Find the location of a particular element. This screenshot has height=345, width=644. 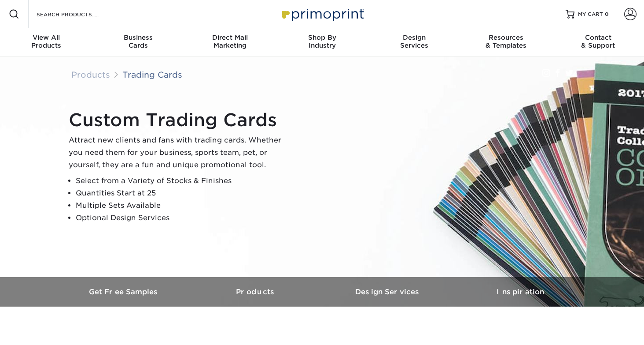

a: Direct MailMarketing is located at coordinates (230, 42).